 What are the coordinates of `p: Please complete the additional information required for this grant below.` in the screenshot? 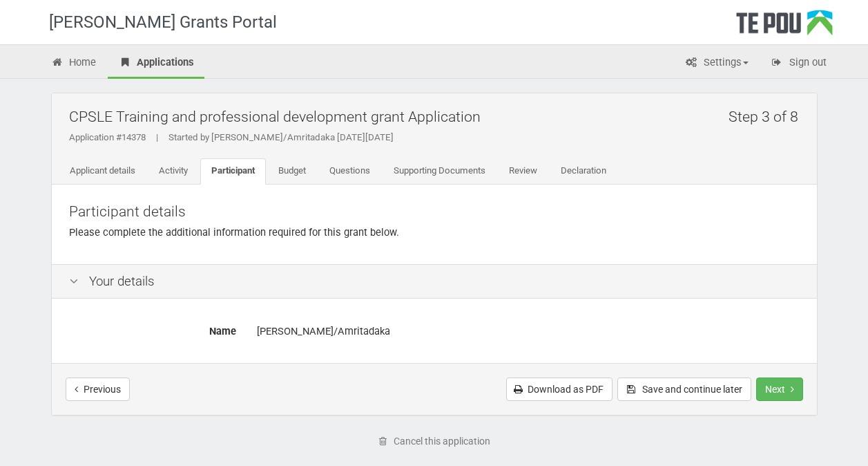 It's located at (434, 232).